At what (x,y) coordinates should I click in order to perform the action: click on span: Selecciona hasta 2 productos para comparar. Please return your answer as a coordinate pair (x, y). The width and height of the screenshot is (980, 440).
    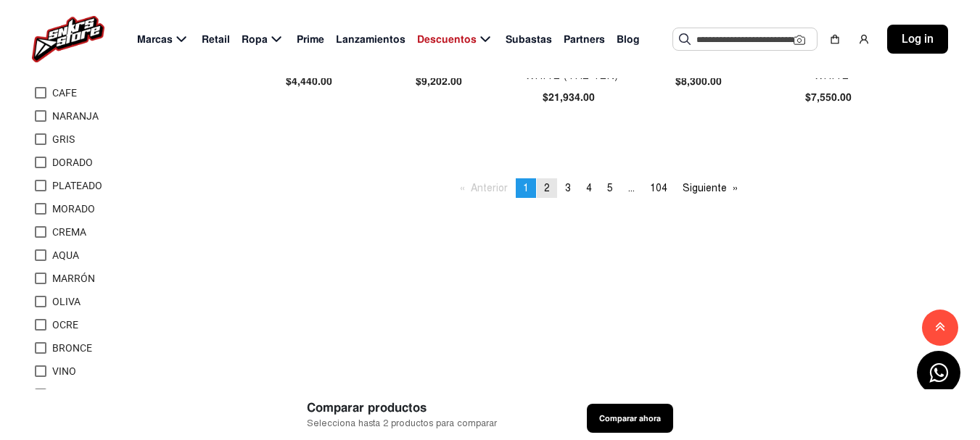
    Looking at the image, I should click on (402, 423).